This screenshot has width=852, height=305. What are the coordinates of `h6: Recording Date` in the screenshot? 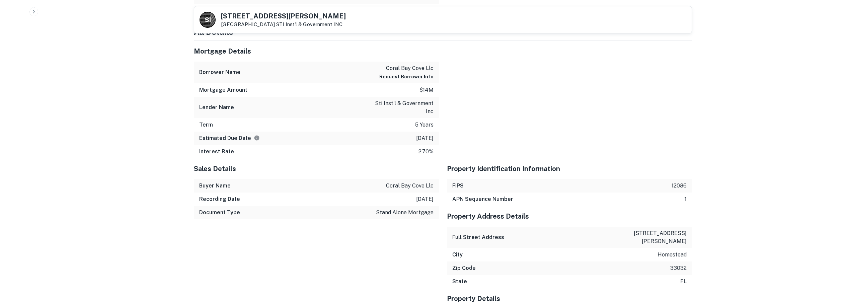 It's located at (220, 199).